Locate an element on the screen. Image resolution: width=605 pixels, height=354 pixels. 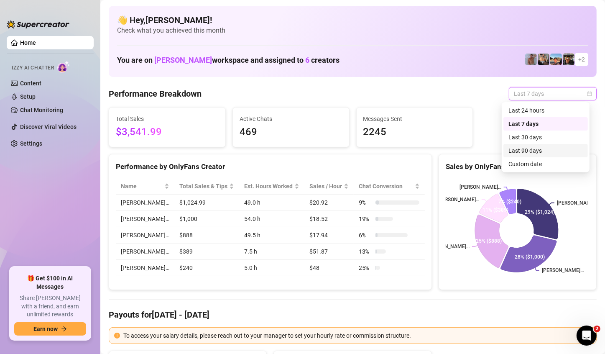
th: Name is located at coordinates (145, 186).